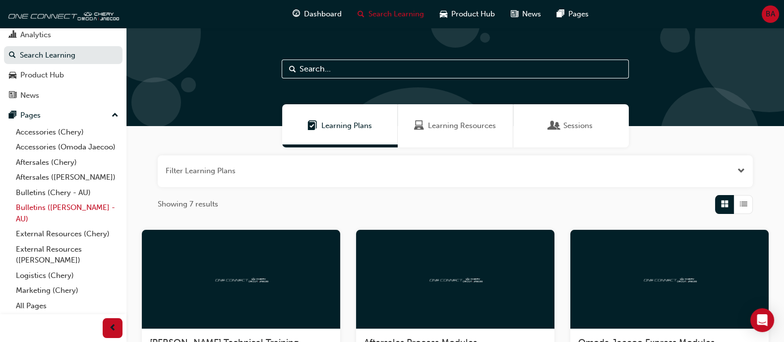 This screenshot has height=342, width=784. I want to click on a: External Resources (Chery), so click(67, 234).